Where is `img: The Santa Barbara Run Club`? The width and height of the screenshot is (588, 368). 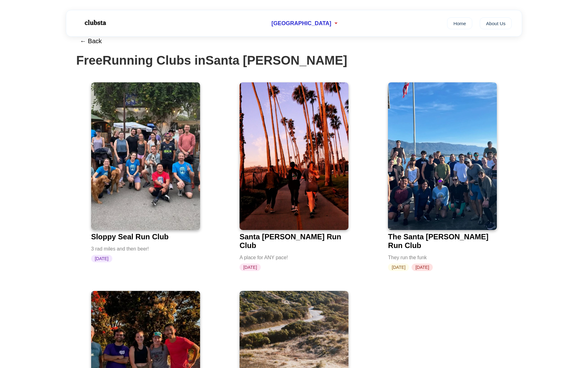
img: The Santa Barbara Run Club is located at coordinates (442, 156).